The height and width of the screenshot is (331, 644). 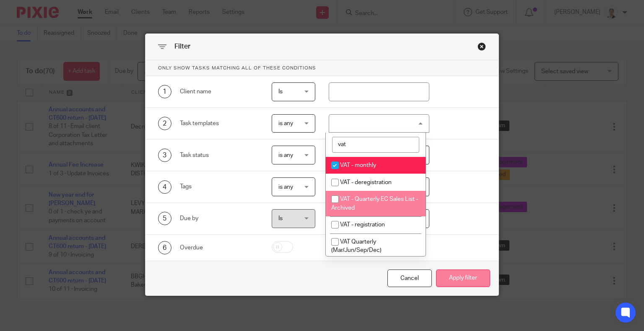 What do you see at coordinates (219, 187) in the screenshot?
I see `div: Tags` at bounding box center [219, 187].